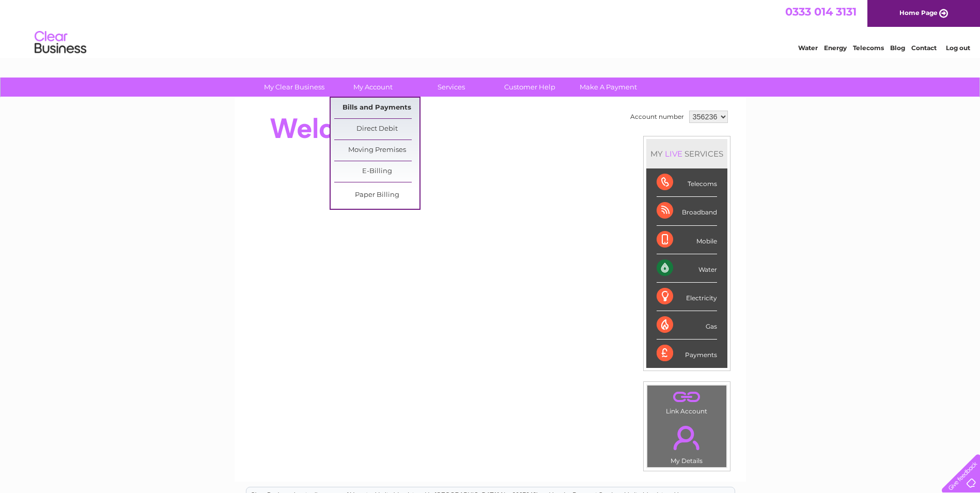  I want to click on a: My Account, so click(373, 87).